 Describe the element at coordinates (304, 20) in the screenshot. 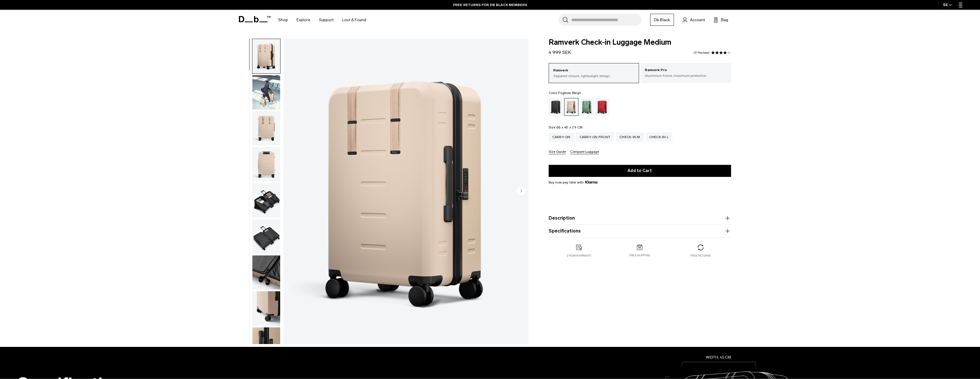

I see `a: Explore` at that location.